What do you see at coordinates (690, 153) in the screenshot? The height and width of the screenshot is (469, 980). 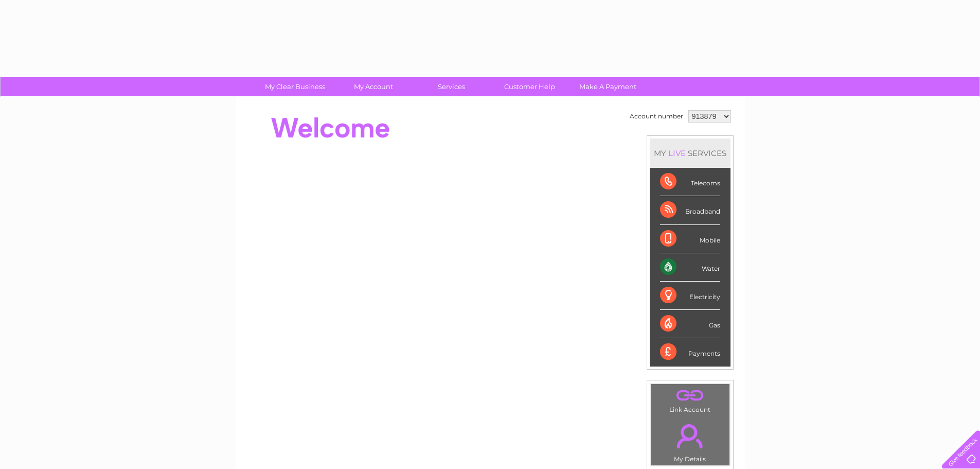 I see `div: MY SERVICES` at bounding box center [690, 153].